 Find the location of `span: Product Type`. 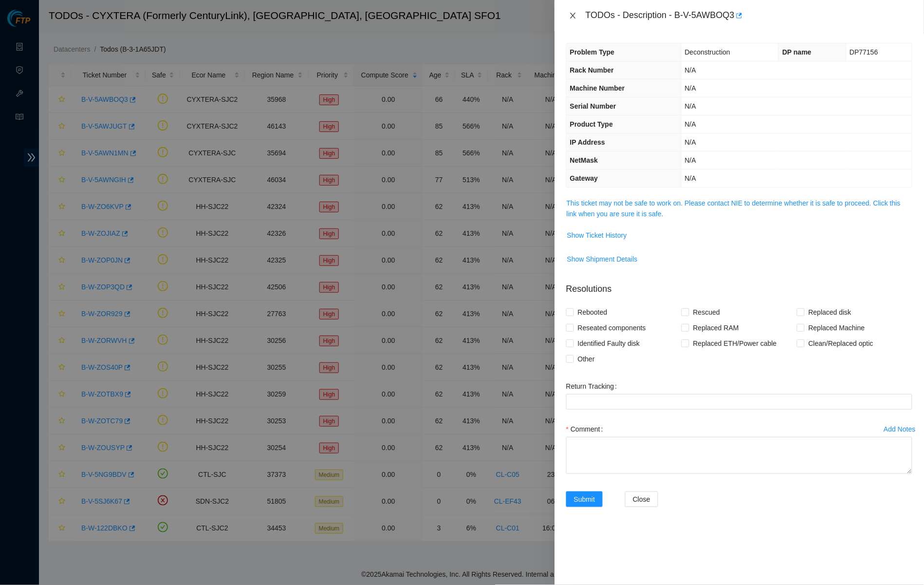

span: Product Type is located at coordinates (591, 124).